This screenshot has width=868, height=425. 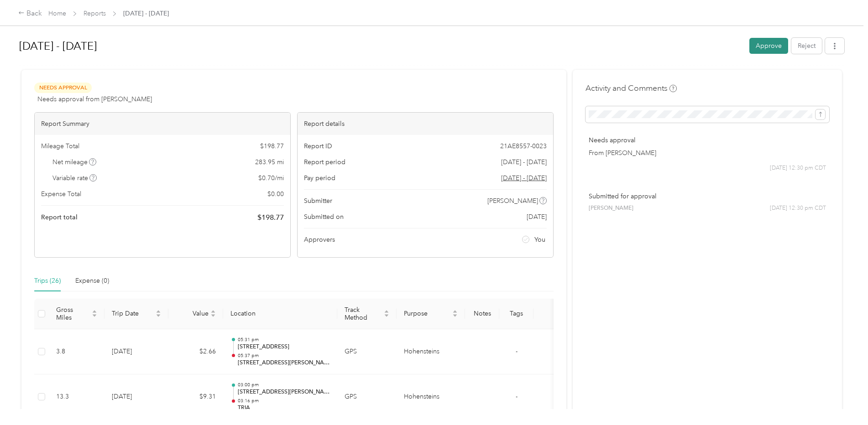 I want to click on th: Location, so click(x=280, y=314).